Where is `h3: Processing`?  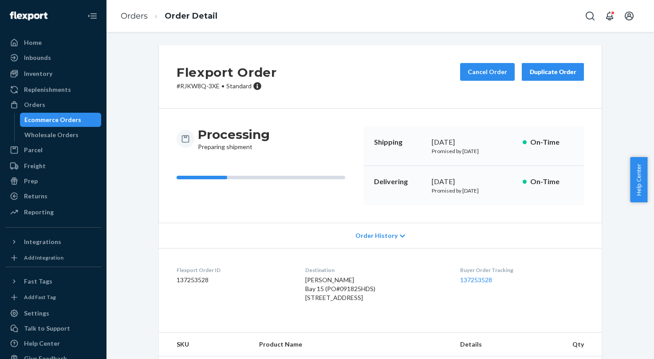
h3: Processing is located at coordinates (234, 134).